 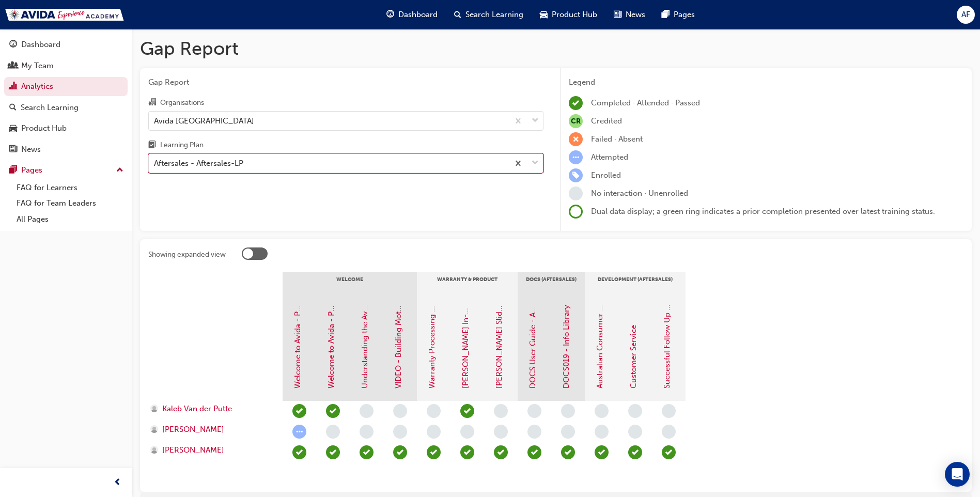 What do you see at coordinates (66, 170) in the screenshot?
I see `button: Pages` at bounding box center [66, 170].